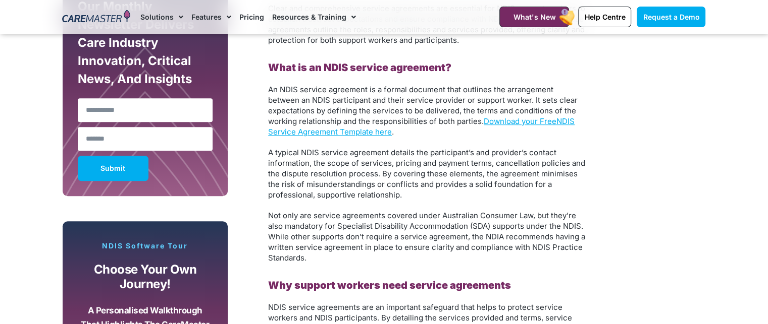 Image resolution: width=768 pixels, height=324 pixels. Describe the element at coordinates (671, 17) in the screenshot. I see `a: Request a Demo` at that location.